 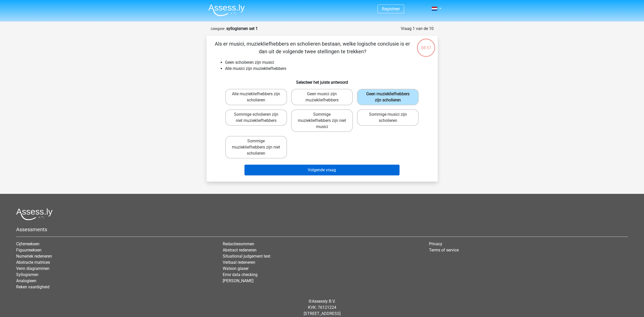 What do you see at coordinates (33, 268) in the screenshot?
I see `a: Venn diagrammen` at bounding box center [33, 268].